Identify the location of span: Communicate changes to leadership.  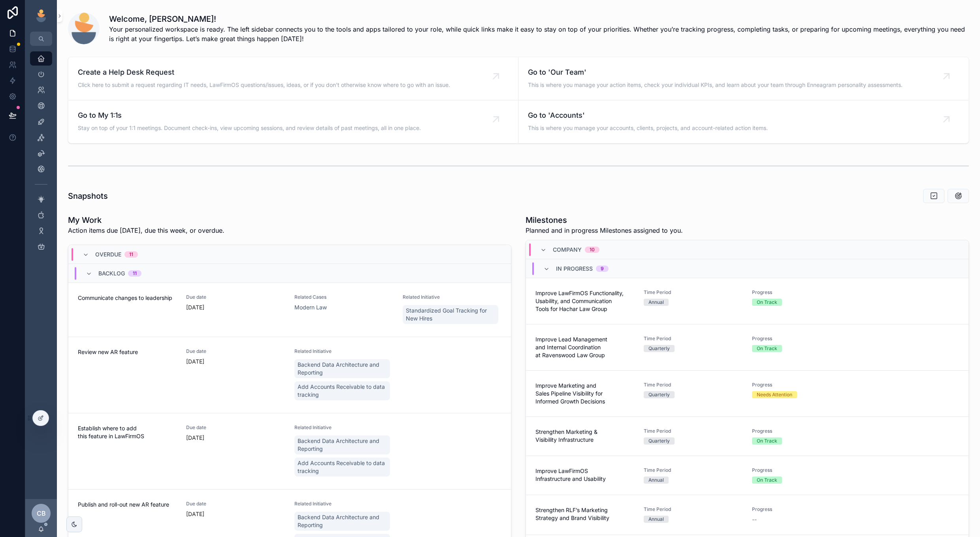
(127, 298).